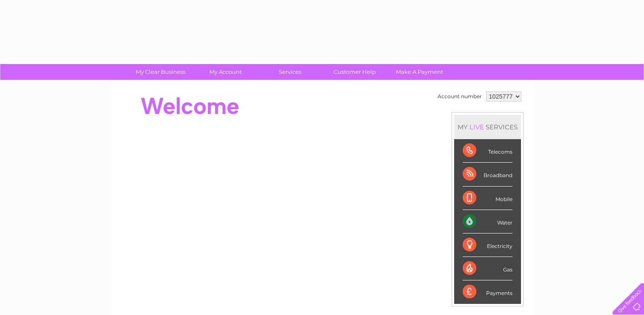  What do you see at coordinates (487, 150) in the screenshot?
I see `div: Telecoms` at bounding box center [487, 150].